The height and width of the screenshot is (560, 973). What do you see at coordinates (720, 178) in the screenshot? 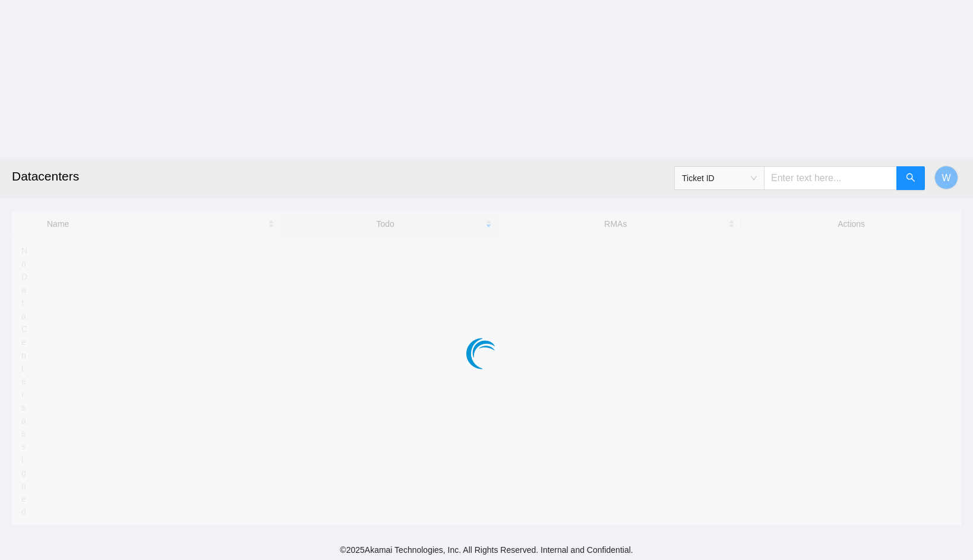
I see `span: Ticket ID` at bounding box center [720, 178].